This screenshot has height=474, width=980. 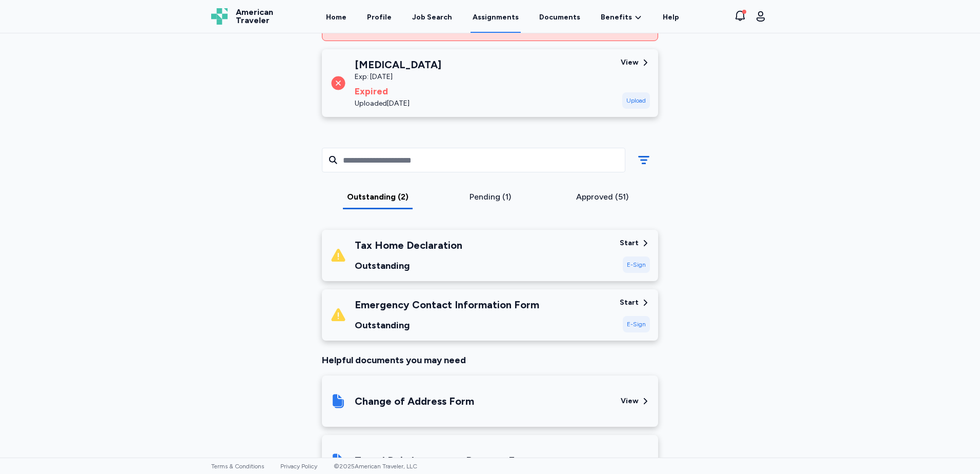 I want to click on span: Benefits, so click(x=616, y=17).